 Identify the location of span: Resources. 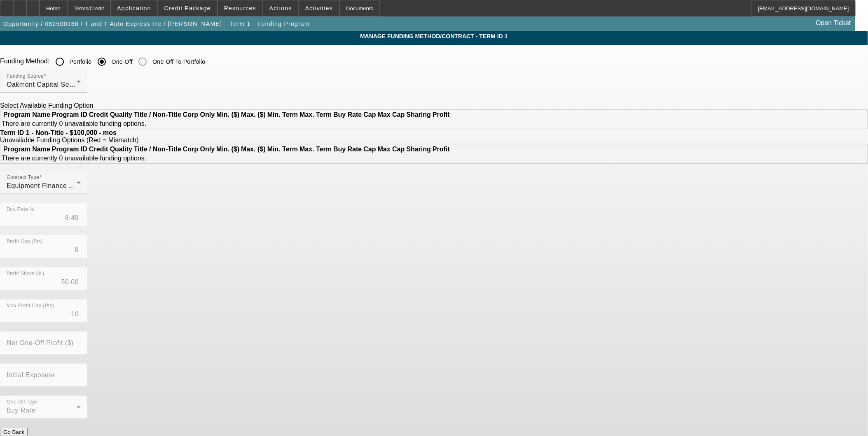
(240, 8).